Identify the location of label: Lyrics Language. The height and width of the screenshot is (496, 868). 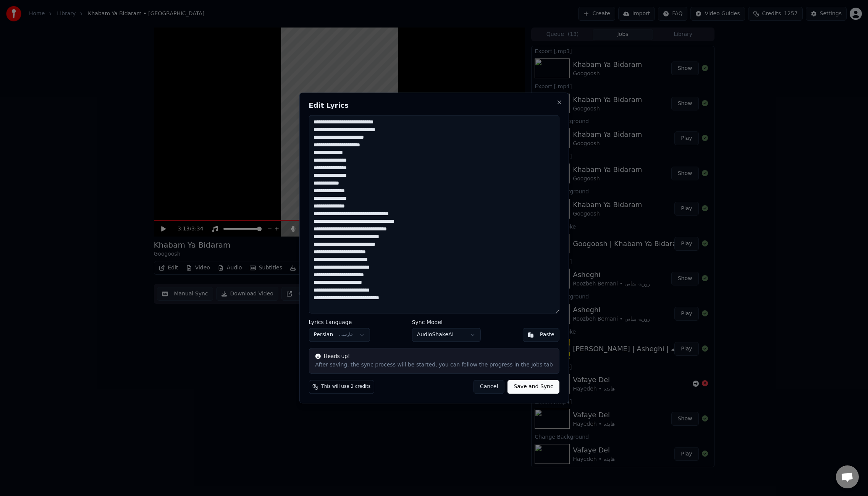
(339, 322).